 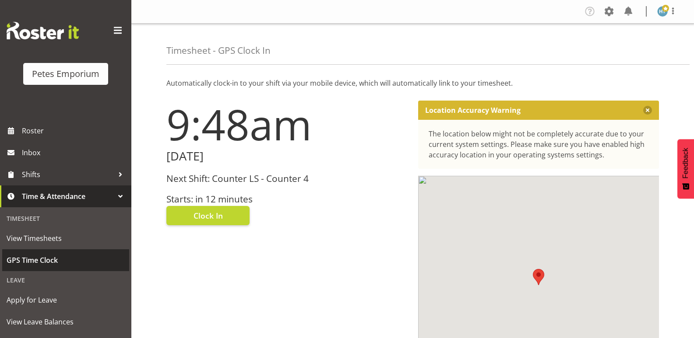 I want to click on h4: Timesheet - GPS Clock In, so click(x=218, y=50).